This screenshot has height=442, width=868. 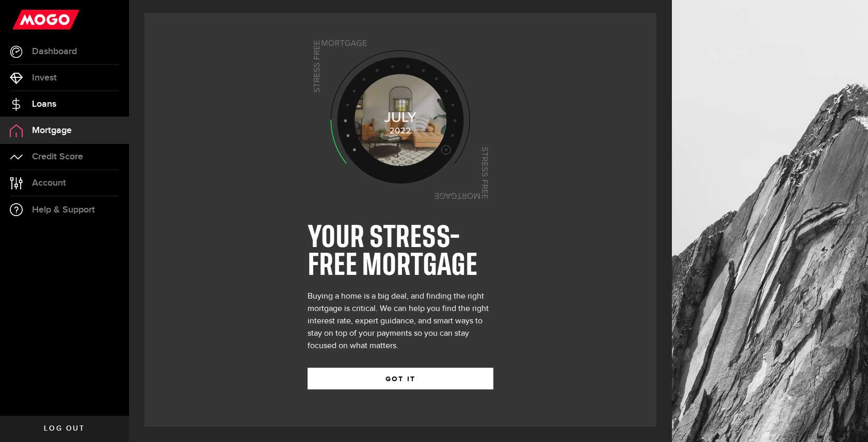 What do you see at coordinates (54, 51) in the screenshot?
I see `span: Dashboard` at bounding box center [54, 51].